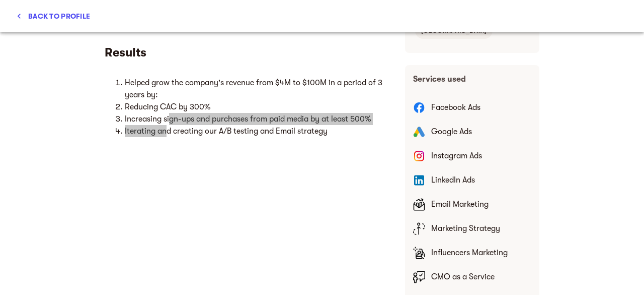  What do you see at coordinates (481, 132) in the screenshot?
I see `p: Google Ads` at bounding box center [481, 132].